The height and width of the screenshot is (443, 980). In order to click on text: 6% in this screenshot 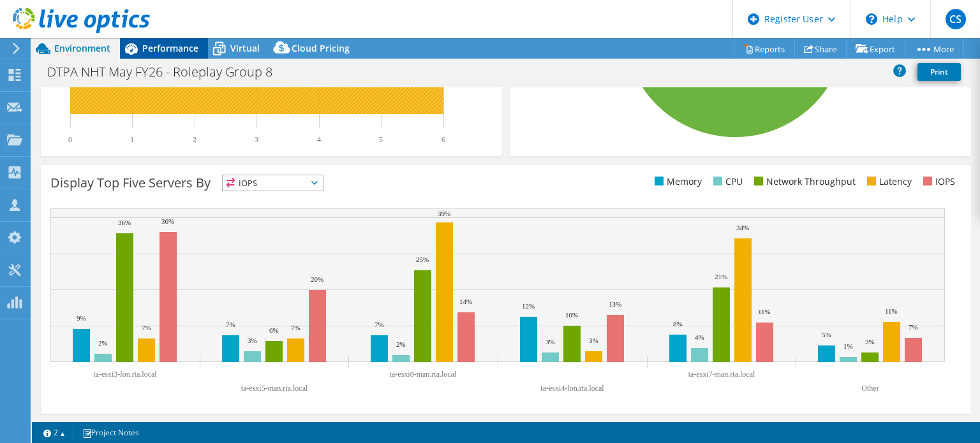, I will do `click(274, 330)`.